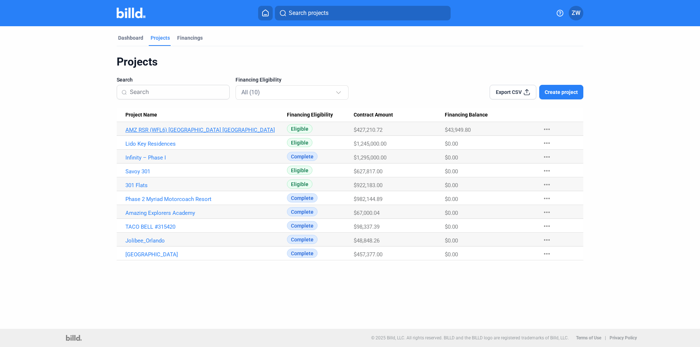 This screenshot has width=700, height=347. What do you see at coordinates (125, 80) in the screenshot?
I see `span: Search` at bounding box center [125, 80].